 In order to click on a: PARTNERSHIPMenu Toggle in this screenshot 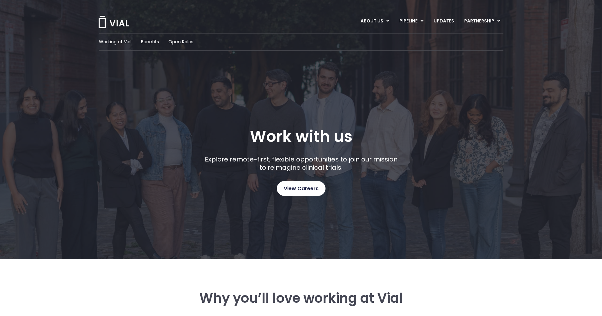, I will do `click(482, 21)`.